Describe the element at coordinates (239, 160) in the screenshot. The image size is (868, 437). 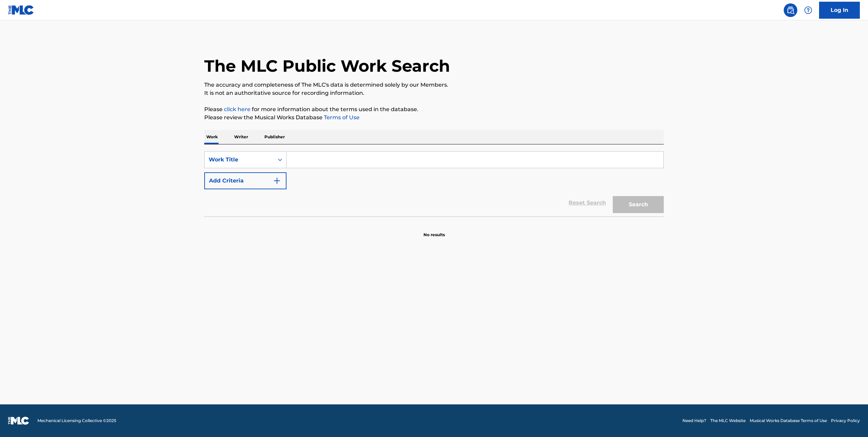
I see `div: Work Title` at that location.